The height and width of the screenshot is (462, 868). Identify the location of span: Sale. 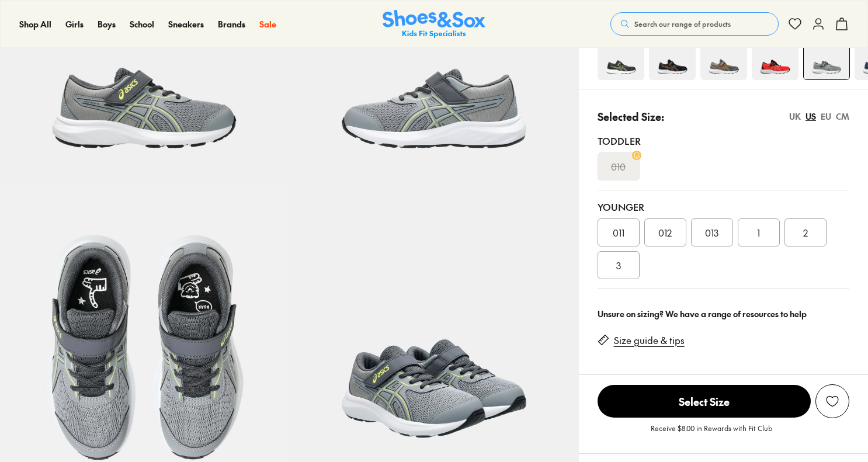
(267, 24).